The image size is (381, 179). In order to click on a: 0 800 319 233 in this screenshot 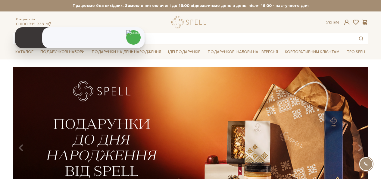, I will do `click(30, 24)`.